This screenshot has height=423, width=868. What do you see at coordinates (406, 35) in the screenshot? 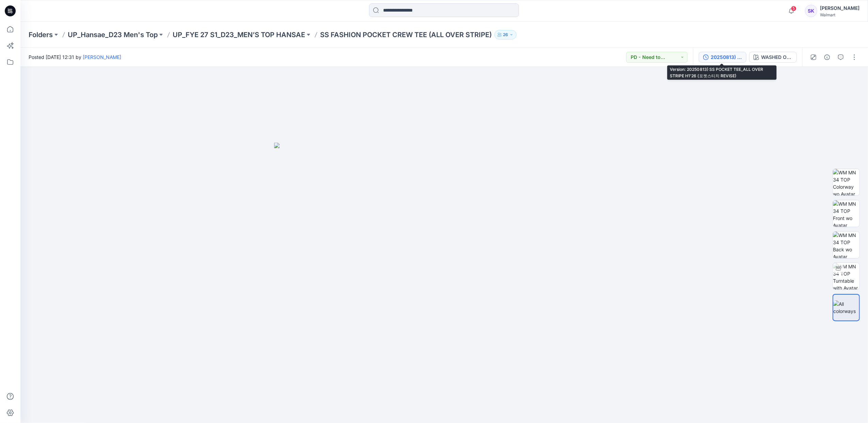
I see `p: SS FASHION POCKET CREW TEE (ALL OVER STRIPE)` at bounding box center [406, 35].